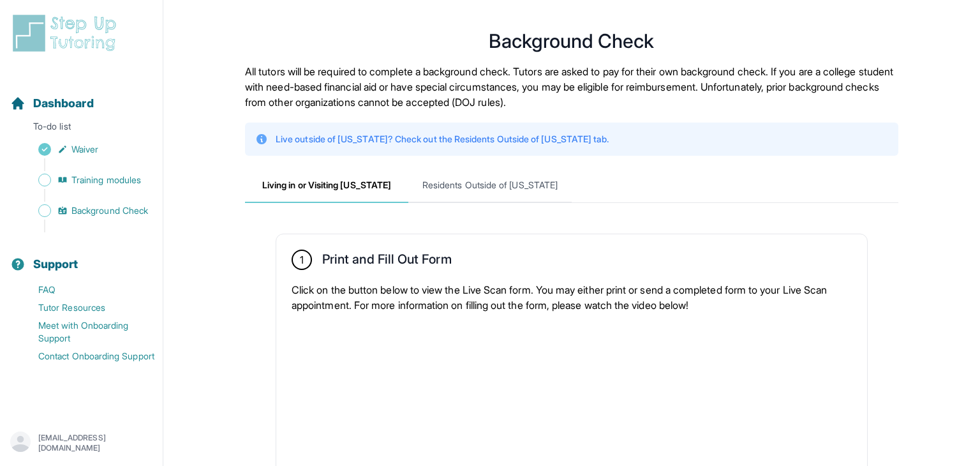 This screenshot has height=466, width=980. I want to click on a: Contact Onboarding Support, so click(86, 356).